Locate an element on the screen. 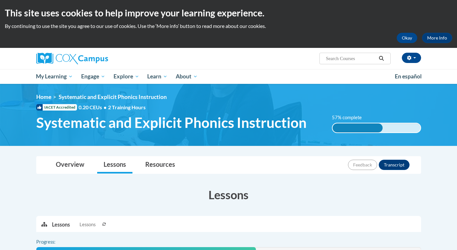 The image size is (457, 250). label: Progress: is located at coordinates (55, 242).